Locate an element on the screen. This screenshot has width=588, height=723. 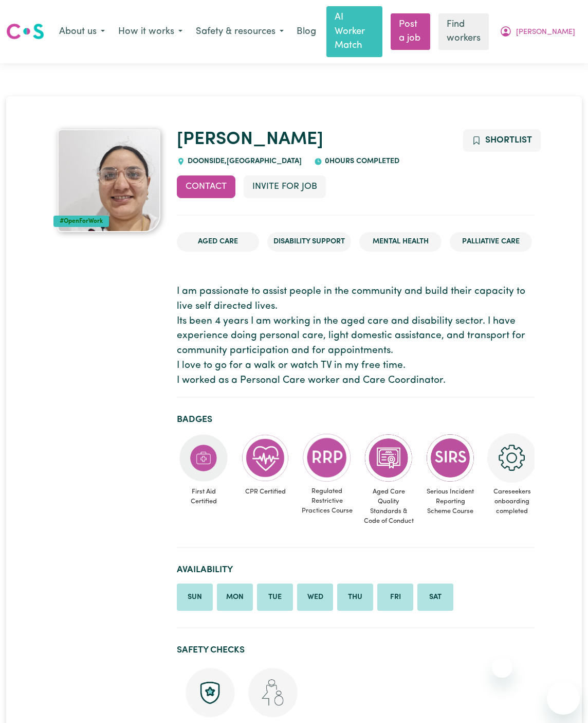
button: How it works is located at coordinates (150, 32).